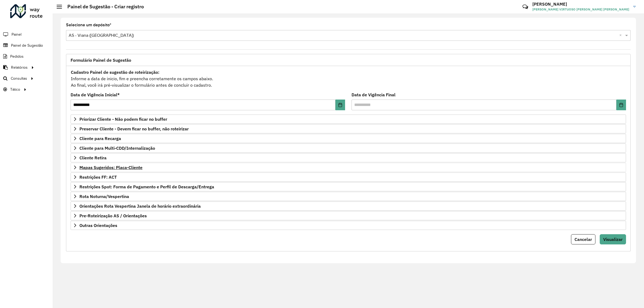 Image resolution: width=644 pixels, height=308 pixels. Describe the element at coordinates (525, 7) in the screenshot. I see `a: Contato Rápido` at that location.